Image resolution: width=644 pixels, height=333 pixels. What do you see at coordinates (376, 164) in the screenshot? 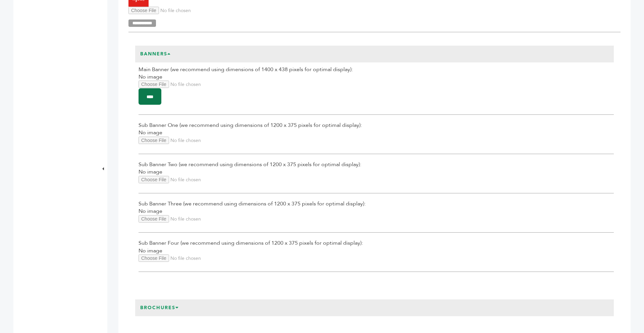
I see `span: Sub Banner Two (we recommend using dimensions of 1200 x 375 pixels for optimal display):` at bounding box center [376, 164].